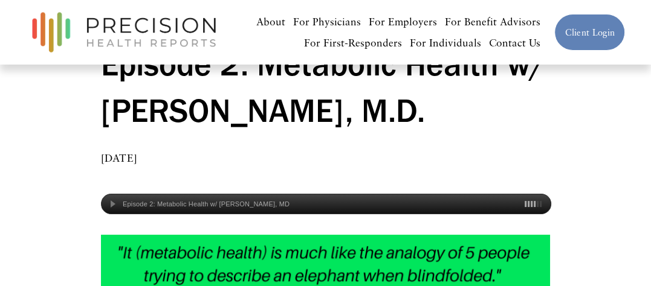 This screenshot has height=286, width=651. What do you see at coordinates (514, 42) in the screenshot?
I see `a: Contact Us` at bounding box center [514, 42].